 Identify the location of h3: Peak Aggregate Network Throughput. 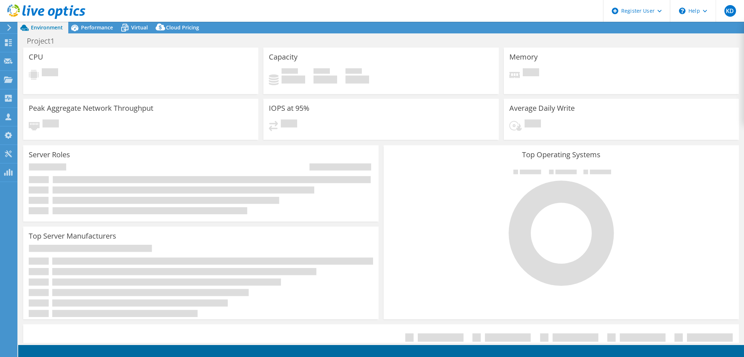
(91, 108).